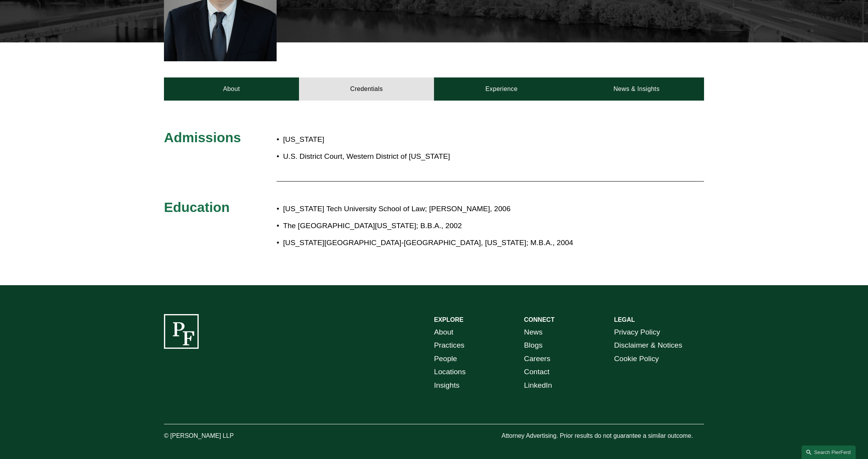 Image resolution: width=868 pixels, height=459 pixels. Describe the element at coordinates (196, 207) in the screenshot. I see `span: Education` at that location.